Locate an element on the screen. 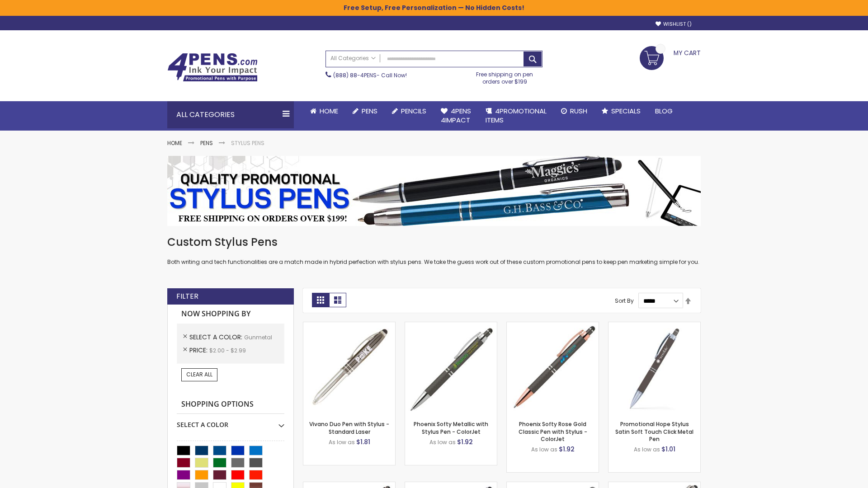 The image size is (868, 488). a: Blog is located at coordinates (664, 111).